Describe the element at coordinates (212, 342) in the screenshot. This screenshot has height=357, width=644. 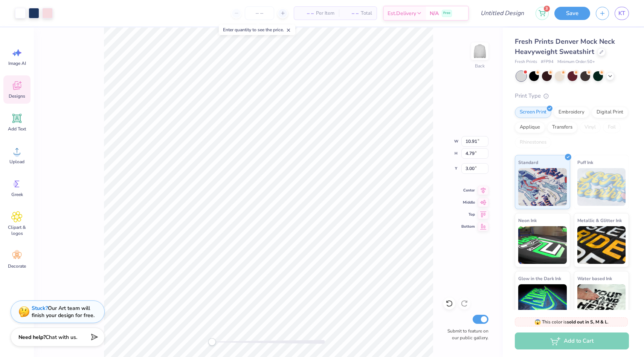
I see `div: Accessibility label` at that location.